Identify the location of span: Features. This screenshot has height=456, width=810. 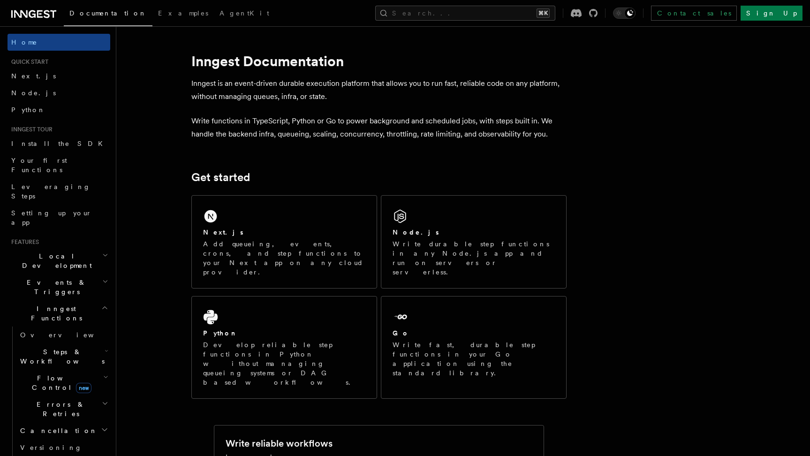
(23, 242).